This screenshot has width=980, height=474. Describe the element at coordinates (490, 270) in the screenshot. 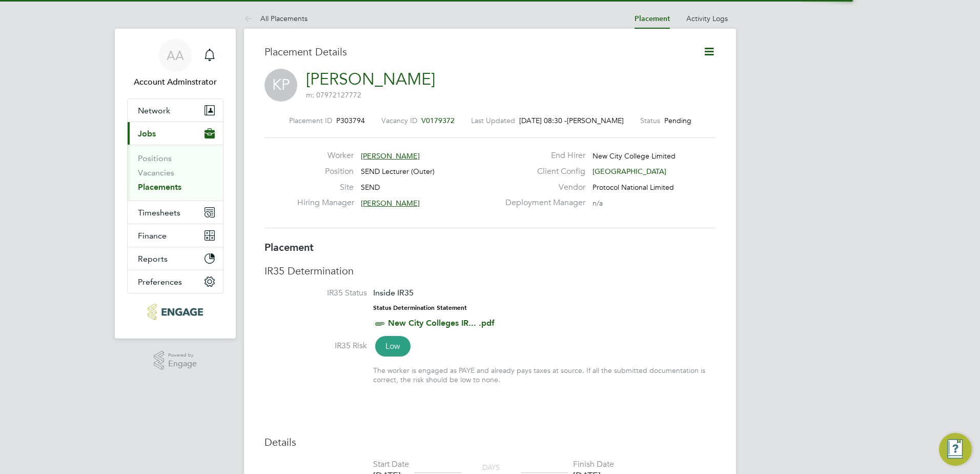

I see `h3: IR35 Determination` at that location.